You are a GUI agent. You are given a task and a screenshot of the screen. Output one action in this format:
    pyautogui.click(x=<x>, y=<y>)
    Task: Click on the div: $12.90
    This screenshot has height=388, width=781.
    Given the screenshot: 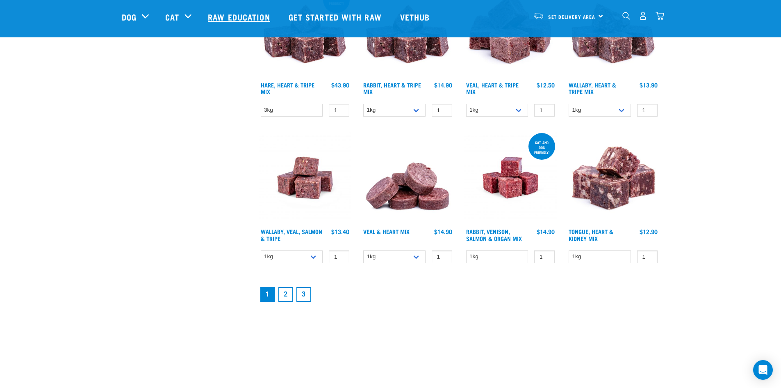 What is the action you would take?
    pyautogui.click(x=649, y=231)
    